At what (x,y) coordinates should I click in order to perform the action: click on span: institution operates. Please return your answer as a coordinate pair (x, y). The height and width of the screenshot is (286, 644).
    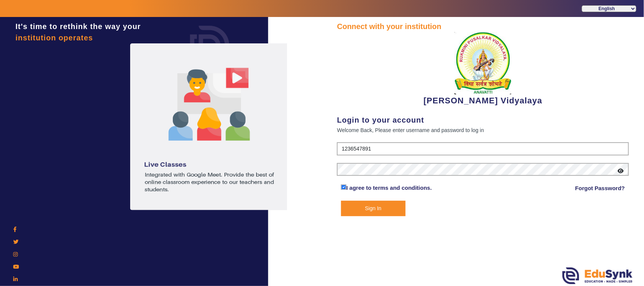
    Looking at the image, I should click on (54, 38).